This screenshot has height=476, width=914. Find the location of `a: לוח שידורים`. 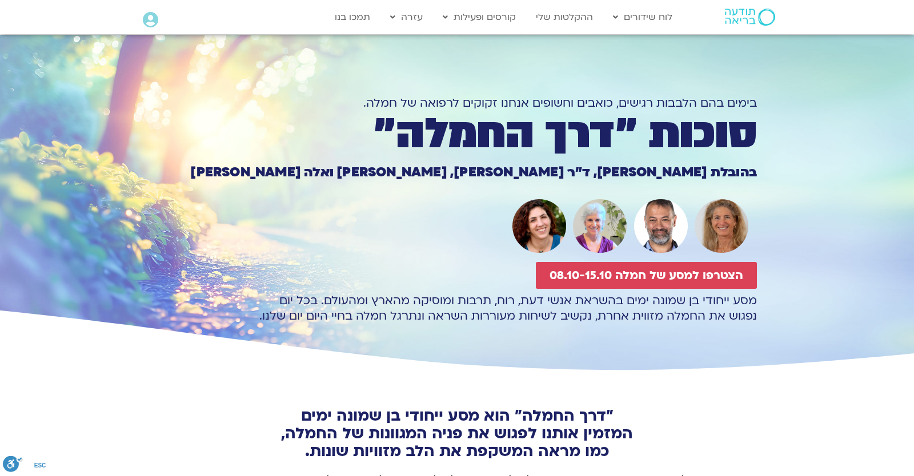

a: לוח שידורים is located at coordinates (643, 17).